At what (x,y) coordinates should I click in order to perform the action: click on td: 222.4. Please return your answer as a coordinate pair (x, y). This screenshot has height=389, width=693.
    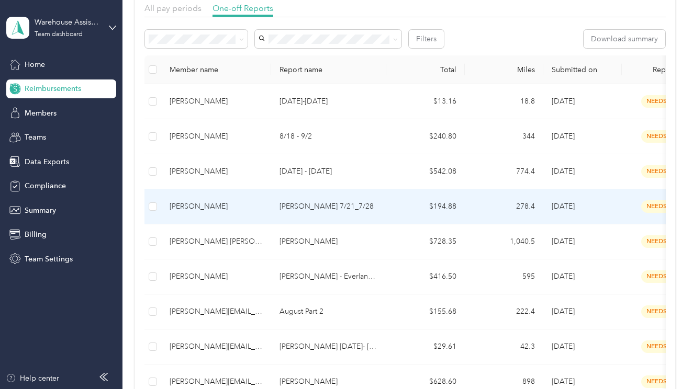
    Looking at the image, I should click on (504, 312).